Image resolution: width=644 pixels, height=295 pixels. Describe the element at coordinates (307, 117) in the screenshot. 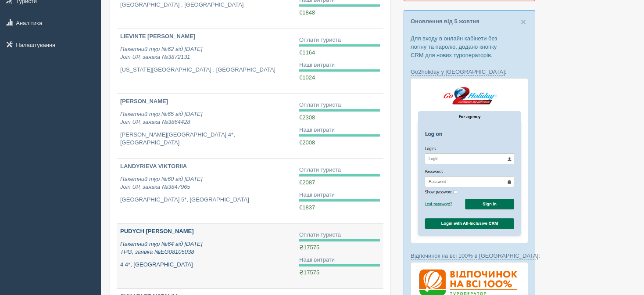

I see `span: €2308` at that location.